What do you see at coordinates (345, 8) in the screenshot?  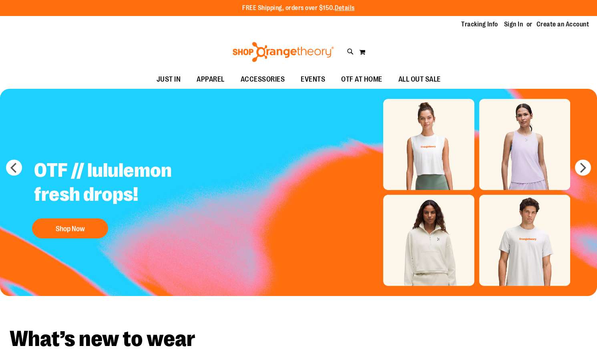 I see `a: Details` at bounding box center [345, 8].